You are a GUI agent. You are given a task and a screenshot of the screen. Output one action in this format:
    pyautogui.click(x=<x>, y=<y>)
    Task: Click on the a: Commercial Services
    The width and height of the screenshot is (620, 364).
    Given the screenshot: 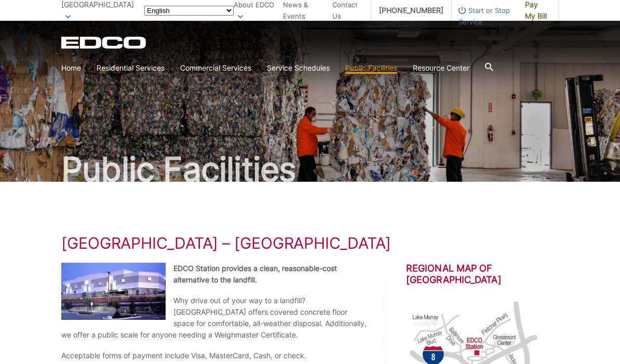 What is the action you would take?
    pyautogui.click(x=216, y=68)
    